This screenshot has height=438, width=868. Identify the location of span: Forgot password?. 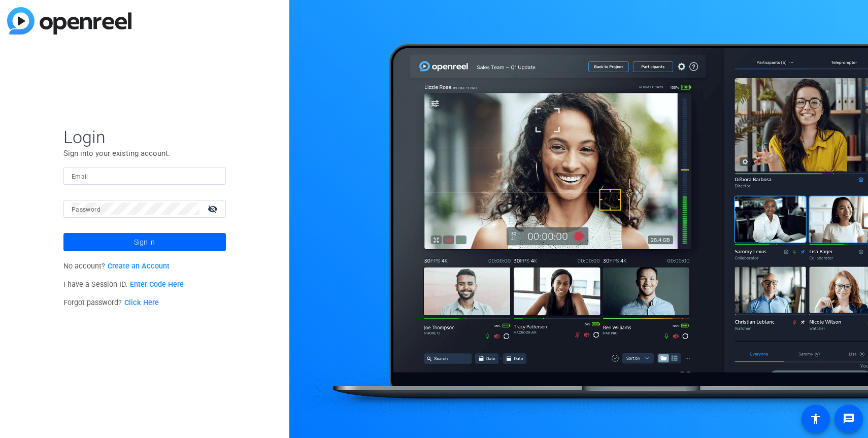
(111, 303).